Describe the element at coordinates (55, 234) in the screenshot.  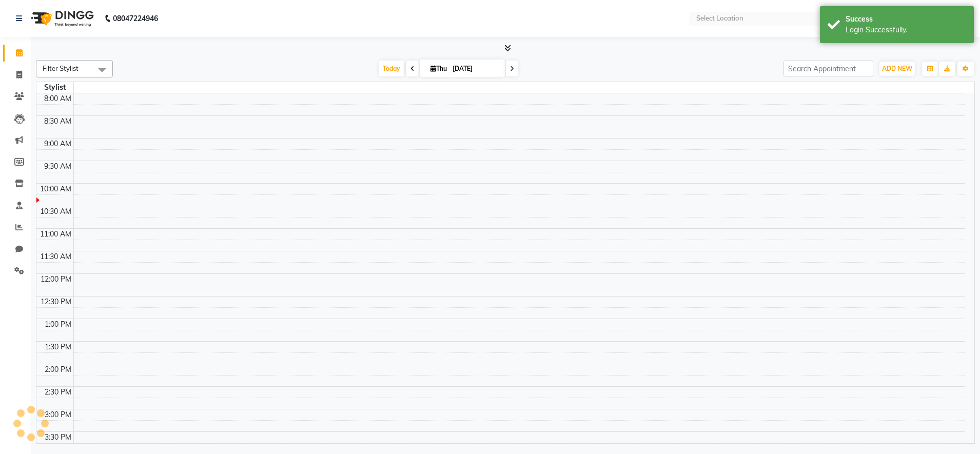
I see `div: 11:00 AM` at that location.